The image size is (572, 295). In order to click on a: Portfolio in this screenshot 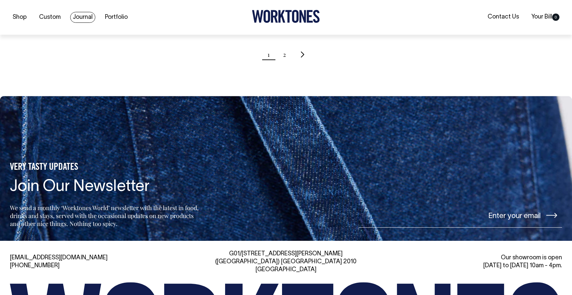, I will do `click(116, 17)`.